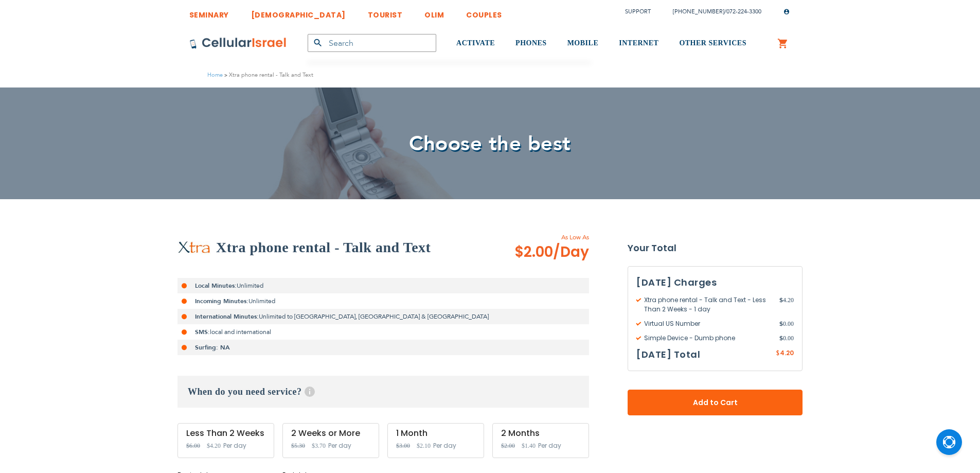 The height and width of the screenshot is (473, 980). What do you see at coordinates (713, 43) in the screenshot?
I see `span: OTHER SERVICES` at bounding box center [713, 43].